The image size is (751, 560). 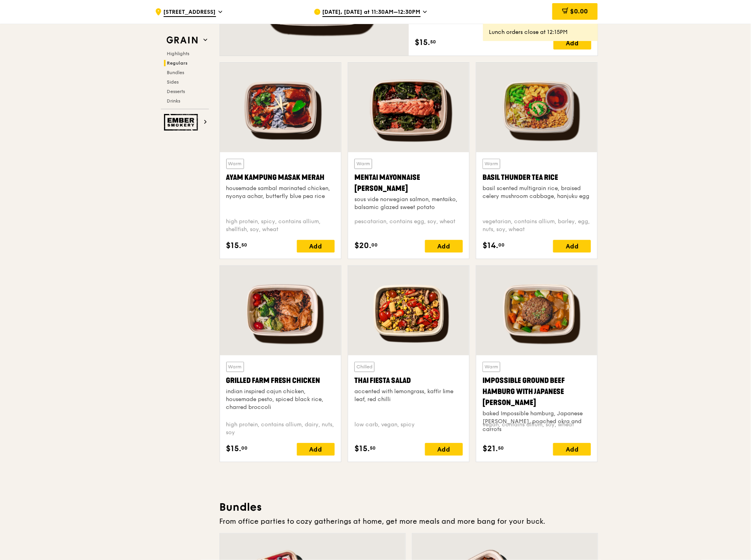 What do you see at coordinates (281, 428) in the screenshot?
I see `div: high protein, contains allium, dairy, nuts, soy` at bounding box center [281, 428].